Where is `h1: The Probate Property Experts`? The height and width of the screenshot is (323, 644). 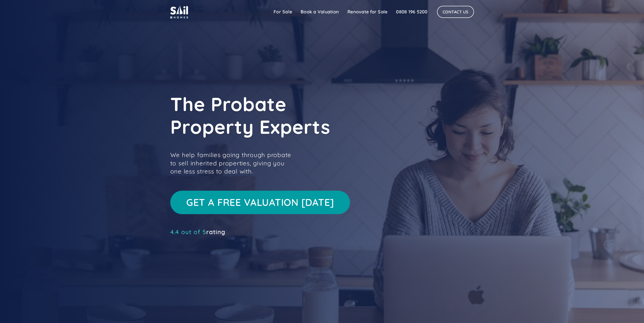 h1: The Probate Property Experts is located at coordinates (284, 115).